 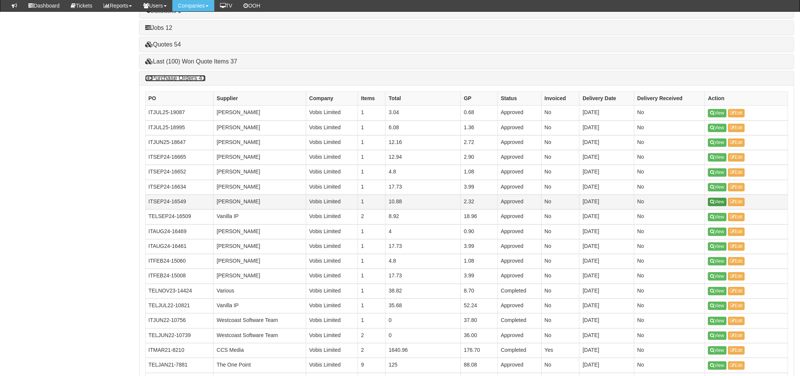 I want to click on td: 8.70, so click(x=479, y=291).